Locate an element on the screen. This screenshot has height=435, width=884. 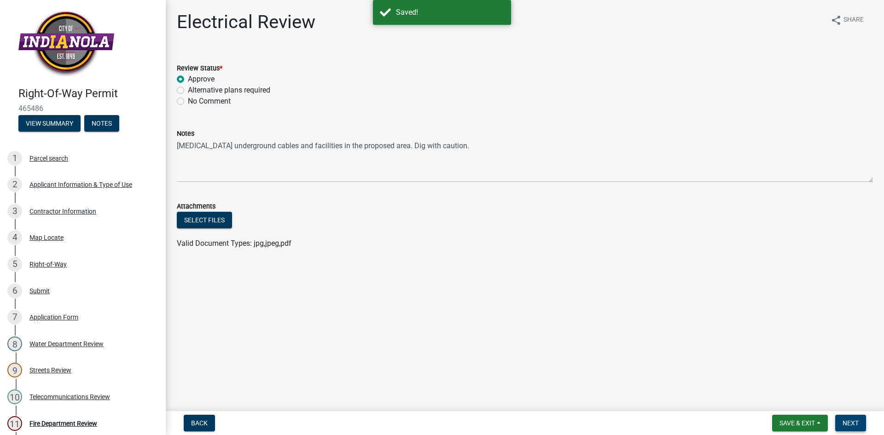
button: shareShare is located at coordinates (847, 20).